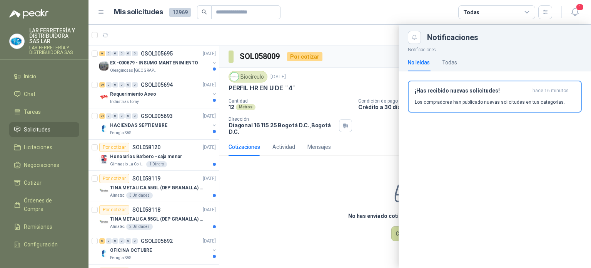 This screenshot has width=591, height=268. Describe the element at coordinates (419, 62) in the screenshot. I see `div: No leídas` at that location.